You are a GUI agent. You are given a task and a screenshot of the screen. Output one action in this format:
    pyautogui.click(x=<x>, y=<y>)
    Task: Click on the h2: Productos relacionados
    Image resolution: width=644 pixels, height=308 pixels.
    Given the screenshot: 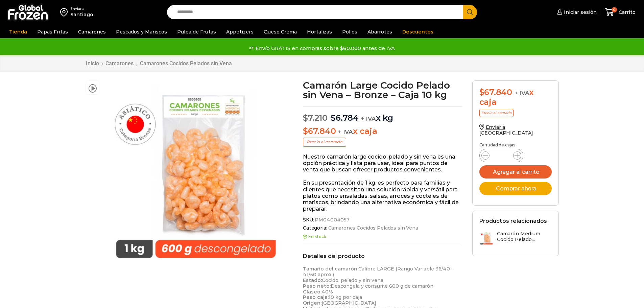 What is the action you would take?
    pyautogui.click(x=513, y=221)
    